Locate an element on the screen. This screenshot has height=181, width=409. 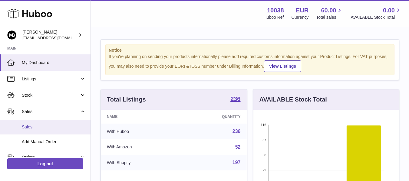
span: Listings is located at coordinates (51, 79).